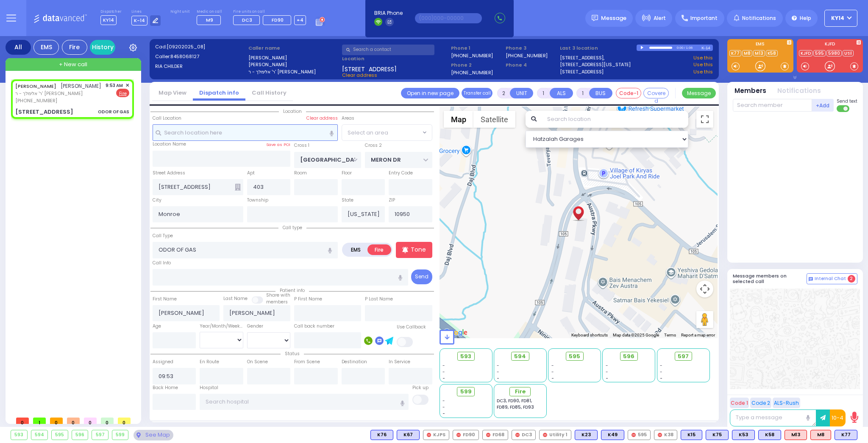 The width and height of the screenshot is (868, 443). I want to click on label: KJFD, so click(830, 45).